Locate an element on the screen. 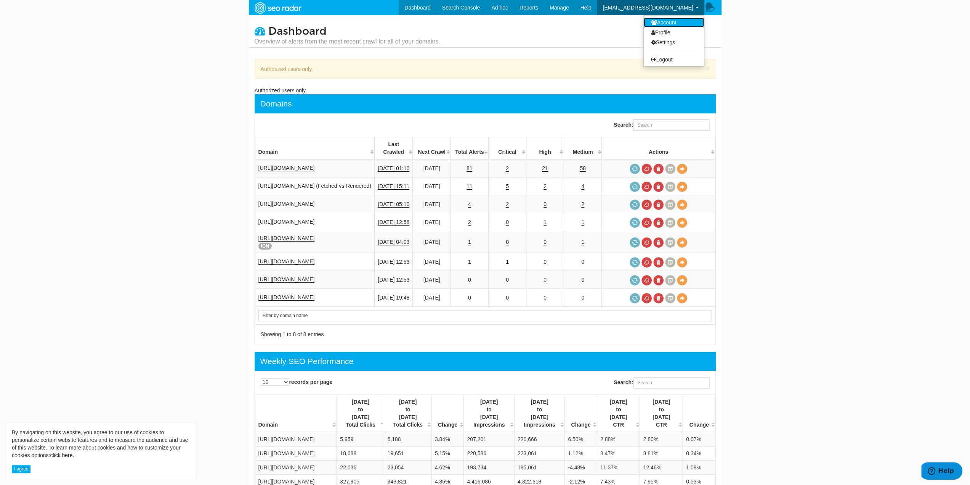 The width and height of the screenshot is (970, 485). td: 2.80% is located at coordinates (661, 439).